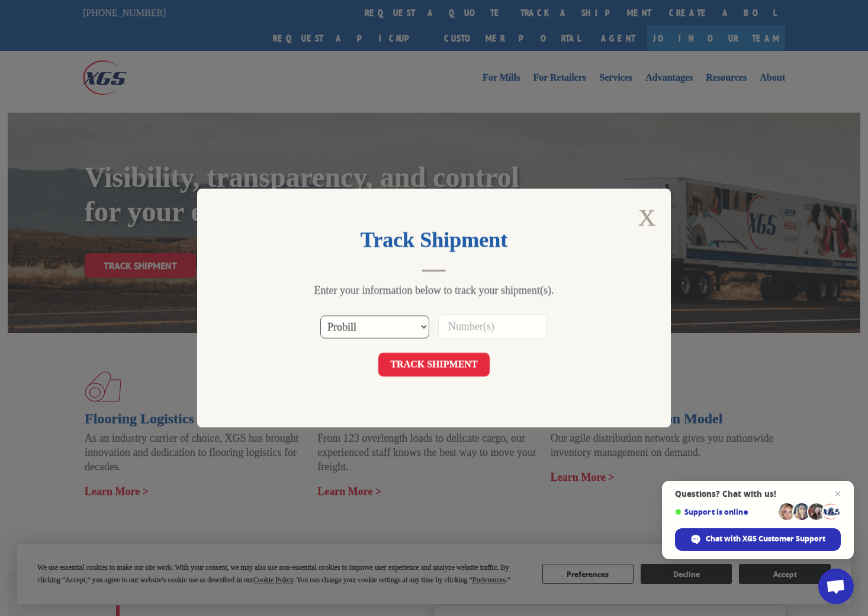  What do you see at coordinates (758, 493) in the screenshot?
I see `span: Questions? Chat with us!` at bounding box center [758, 493].